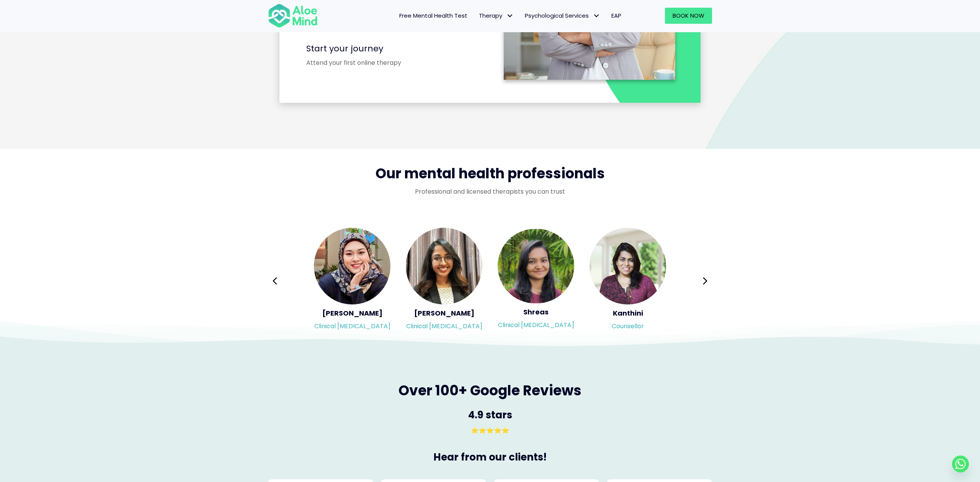 This screenshot has width=980, height=482. What do you see at coordinates (352, 281) in the screenshot?
I see `div: Slide 3 of 3` at bounding box center [352, 281].